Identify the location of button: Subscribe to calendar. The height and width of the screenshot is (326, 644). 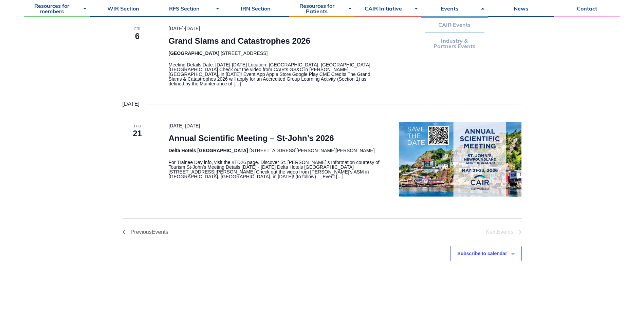
(482, 254).